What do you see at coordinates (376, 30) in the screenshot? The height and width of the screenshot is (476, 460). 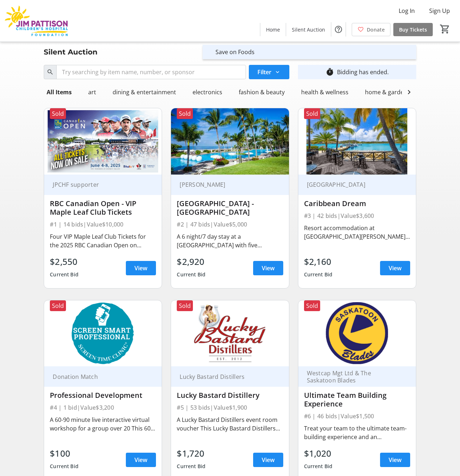 I see `span: Donate` at bounding box center [376, 30].